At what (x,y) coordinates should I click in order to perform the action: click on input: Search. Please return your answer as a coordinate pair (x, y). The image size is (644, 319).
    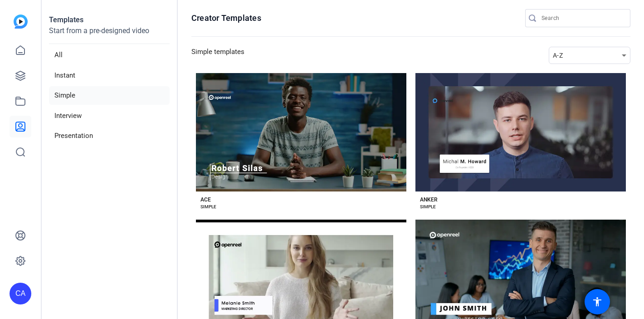
    Looking at the image, I should click on (582, 18).